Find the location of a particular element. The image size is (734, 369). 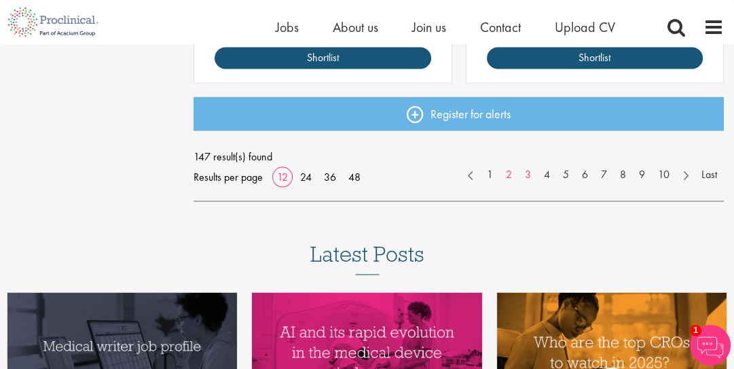

span: Jobs is located at coordinates (287, 27).